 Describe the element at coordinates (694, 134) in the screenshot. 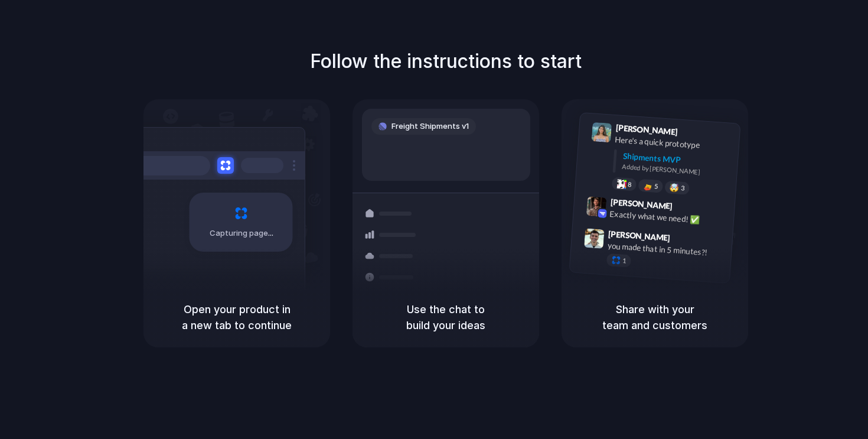

I see `span: 9:41 AM` at that location.